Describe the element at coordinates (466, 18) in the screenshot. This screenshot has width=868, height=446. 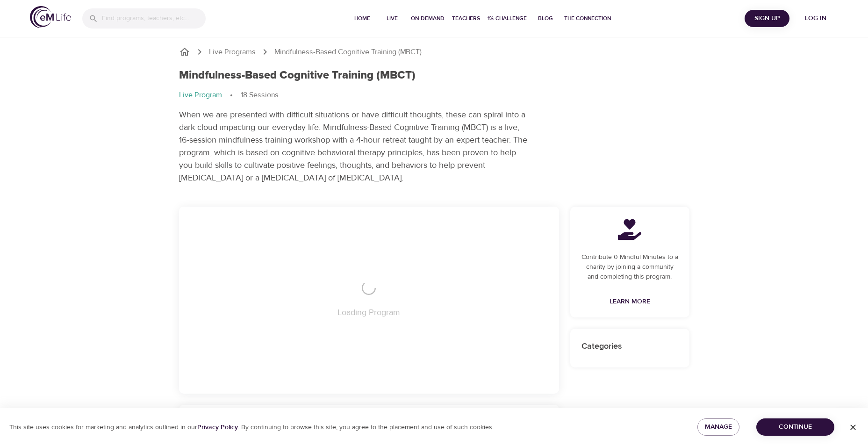
I see `span: Teachers` at that location.